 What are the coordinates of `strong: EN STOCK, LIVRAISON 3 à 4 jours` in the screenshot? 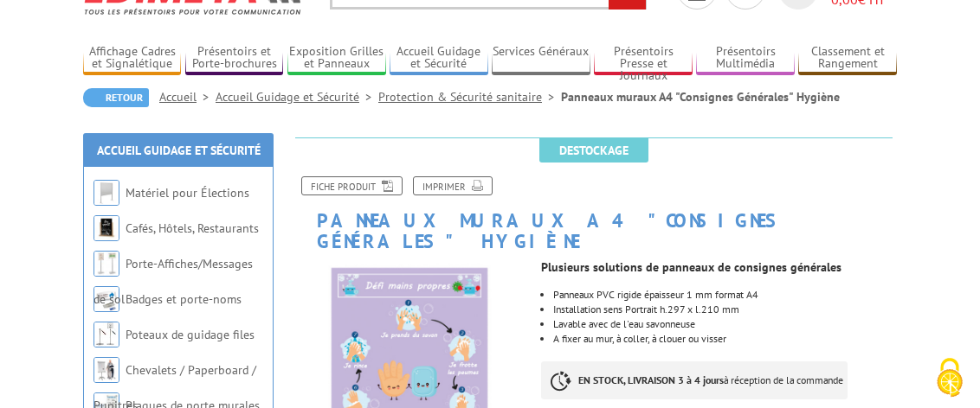 It's located at (651, 380).